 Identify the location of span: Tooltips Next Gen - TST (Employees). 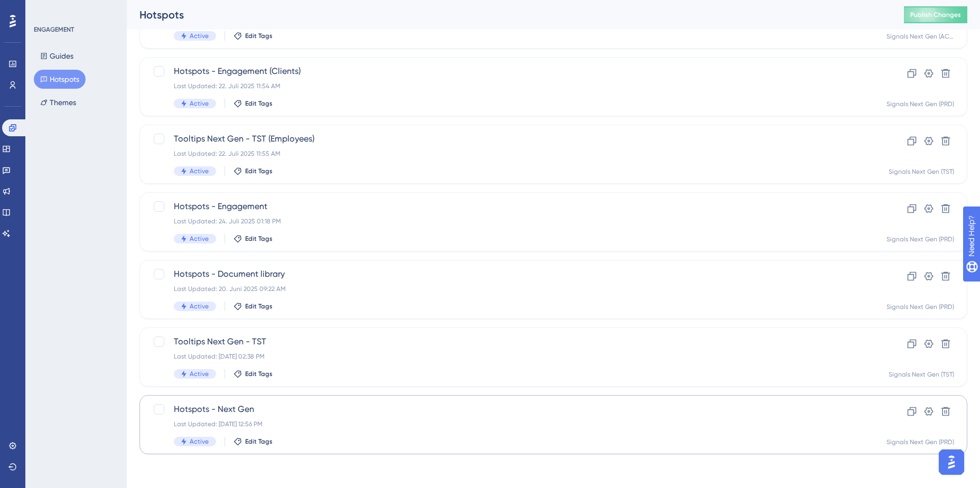
(511, 139).